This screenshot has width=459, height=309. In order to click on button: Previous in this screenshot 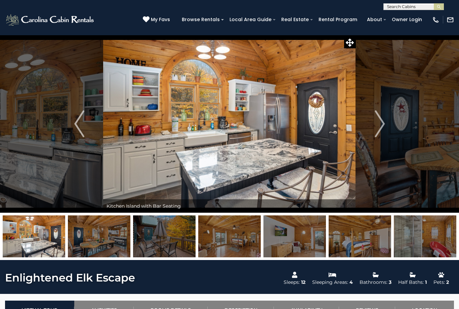, I will do `click(79, 124)`.